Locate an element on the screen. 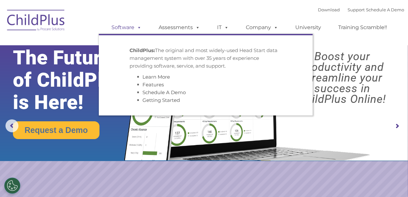 This screenshot has height=197, width=408. a: Training Scramble!! is located at coordinates (363, 27).